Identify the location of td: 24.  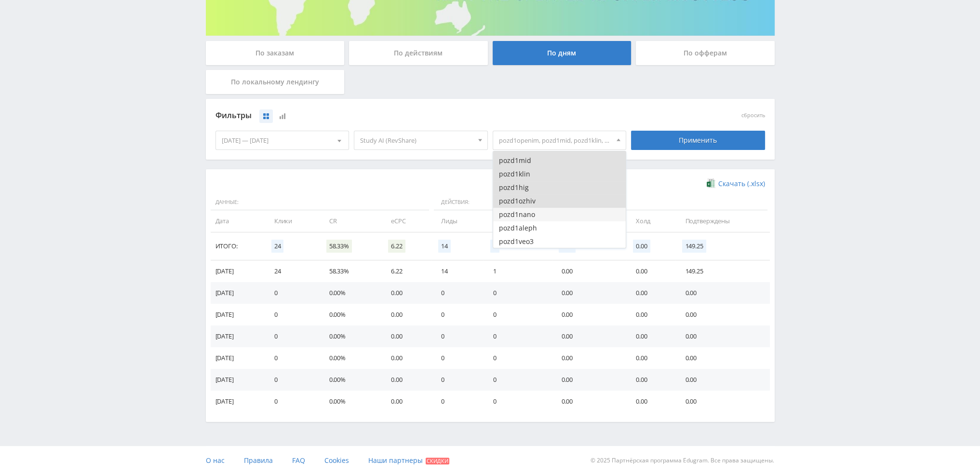
(292, 271).